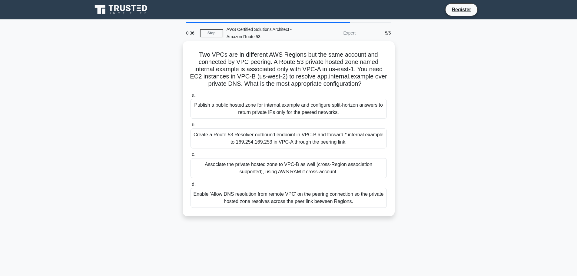 The image size is (577, 276). Describe the element at coordinates (289, 109) in the screenshot. I see `div: Publish a public hosted zone for internal.example and configure split-horizon answers to return p...` at that location.